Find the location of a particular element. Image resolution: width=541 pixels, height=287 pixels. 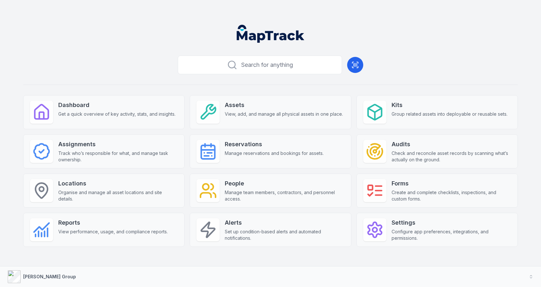

strong: Locations is located at coordinates (118, 184).